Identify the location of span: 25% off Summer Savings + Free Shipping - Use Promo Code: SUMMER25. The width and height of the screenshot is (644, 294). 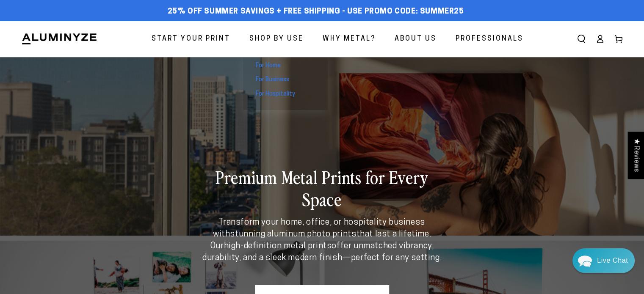
(316, 12).